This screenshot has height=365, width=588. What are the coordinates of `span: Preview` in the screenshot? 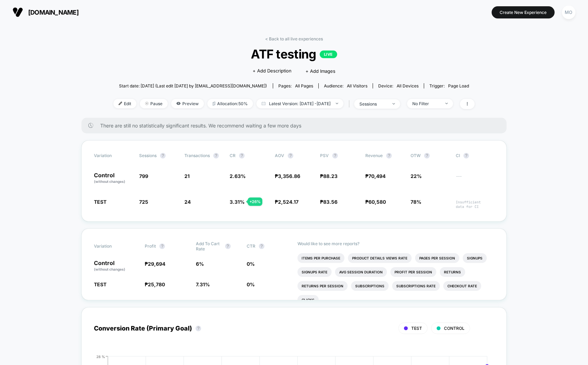 It's located at (188, 103).